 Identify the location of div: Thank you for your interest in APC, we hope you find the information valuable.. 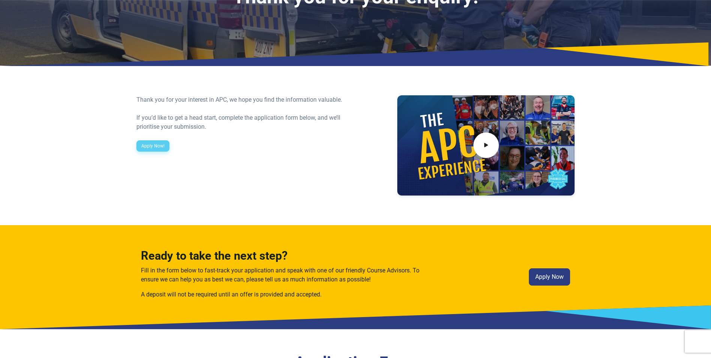
(244, 100).